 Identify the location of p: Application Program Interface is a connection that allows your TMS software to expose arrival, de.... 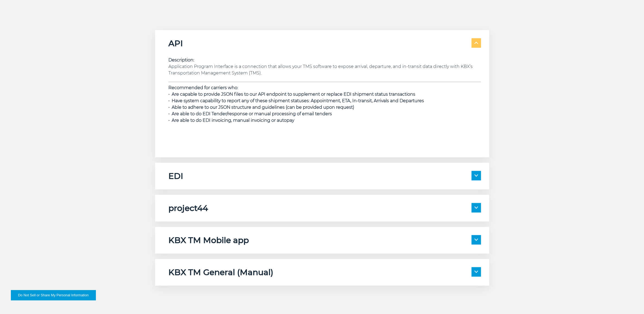
(325, 66).